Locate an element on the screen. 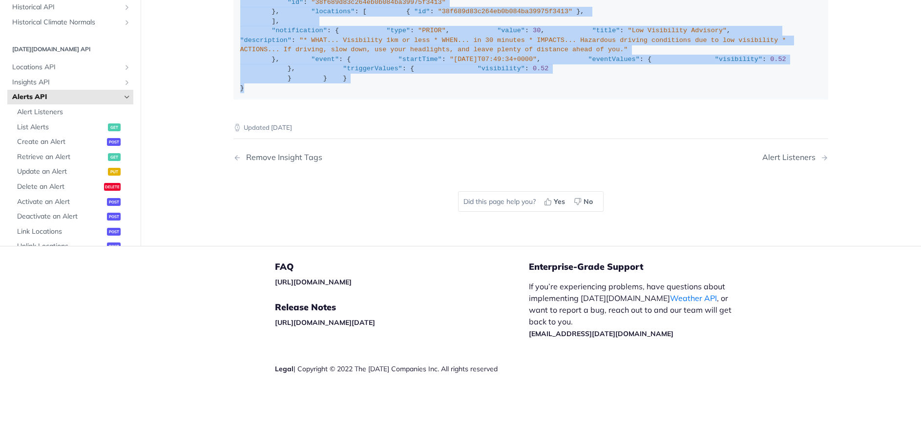 Image resolution: width=921 pixels, height=422 pixels. a: Delete an Alertdelete is located at coordinates (73, 187).